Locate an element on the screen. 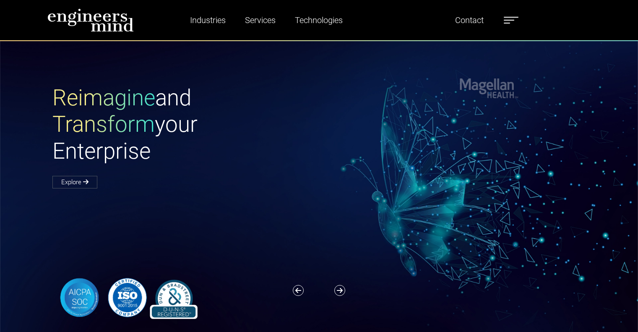  span: Reimagine is located at coordinates (104, 98).